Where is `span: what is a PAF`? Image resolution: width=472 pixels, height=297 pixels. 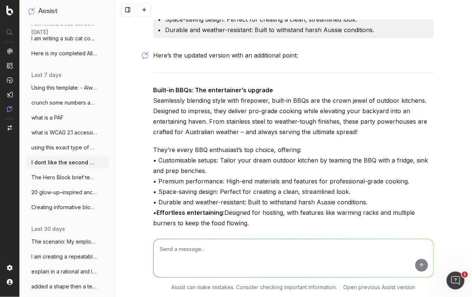
span: what is a PAF is located at coordinates (47, 118).